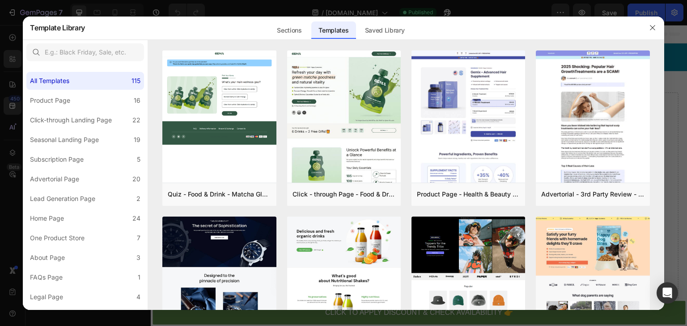 The height and width of the screenshot is (326, 687). I want to click on div: Advertorial - 3rd Party Review - The Before Image - Hair Supplement, so click(592, 194).